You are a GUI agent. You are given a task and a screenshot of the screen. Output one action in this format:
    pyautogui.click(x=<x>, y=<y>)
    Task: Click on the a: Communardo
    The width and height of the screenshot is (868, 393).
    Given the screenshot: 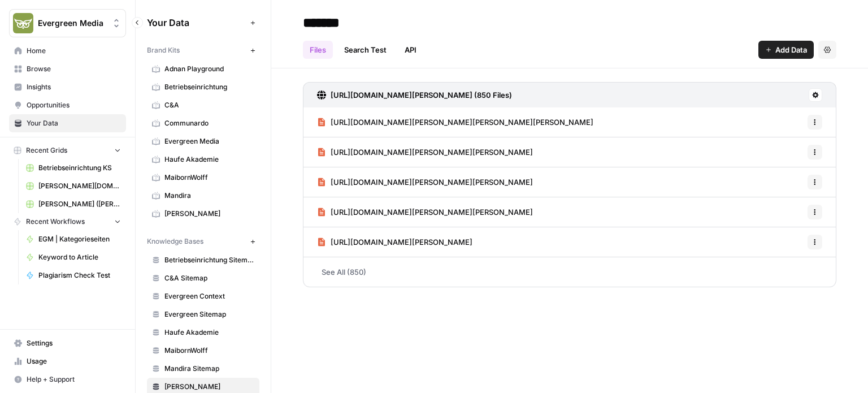 What is the action you would take?
    pyautogui.click(x=203, y=123)
    